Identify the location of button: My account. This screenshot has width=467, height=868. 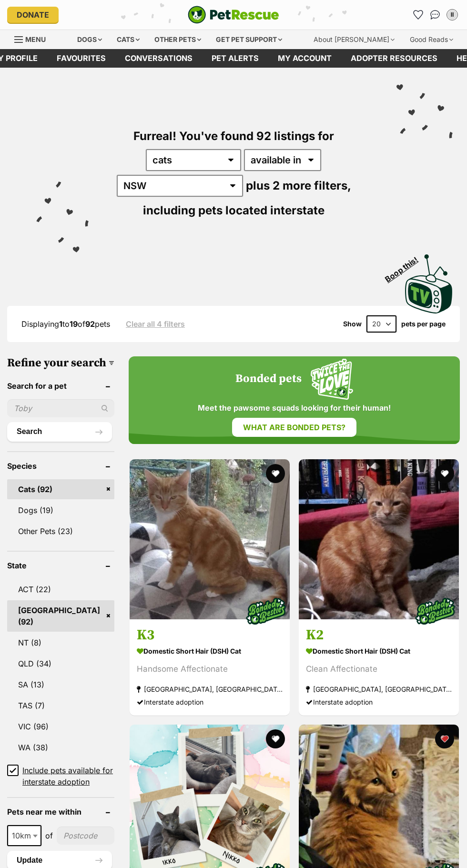
(452, 15).